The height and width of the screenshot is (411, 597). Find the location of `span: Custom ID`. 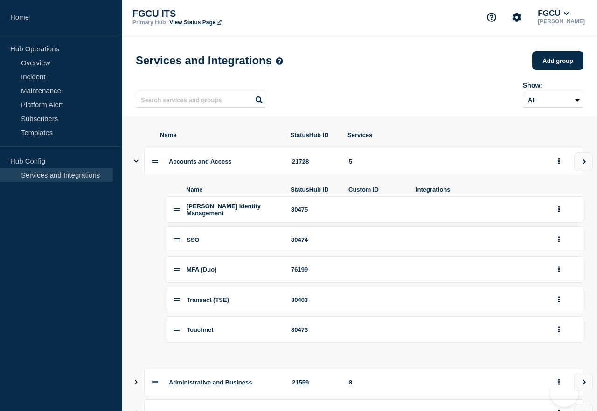

span: Custom ID is located at coordinates (376, 189).